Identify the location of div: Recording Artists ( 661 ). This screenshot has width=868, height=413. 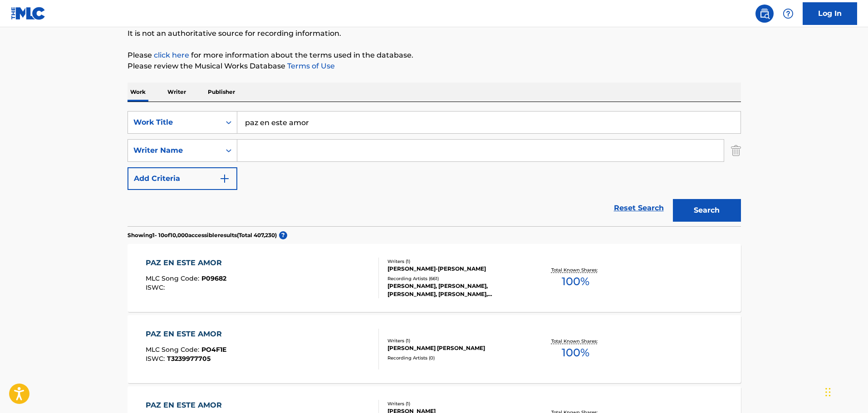
(456, 278).